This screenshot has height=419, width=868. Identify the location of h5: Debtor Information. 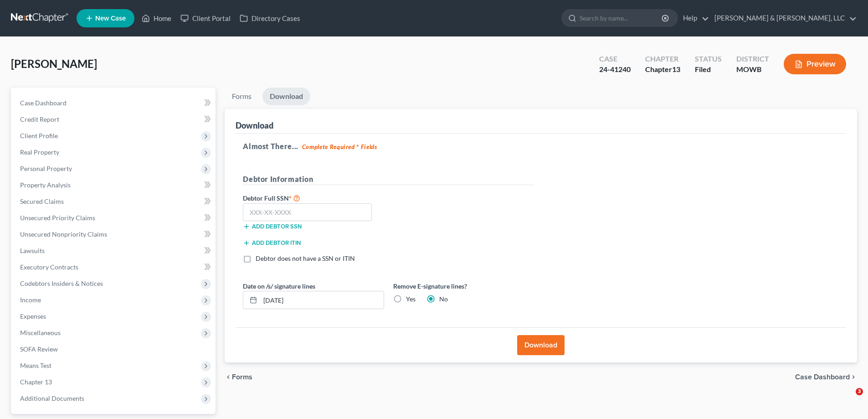
(389, 179).